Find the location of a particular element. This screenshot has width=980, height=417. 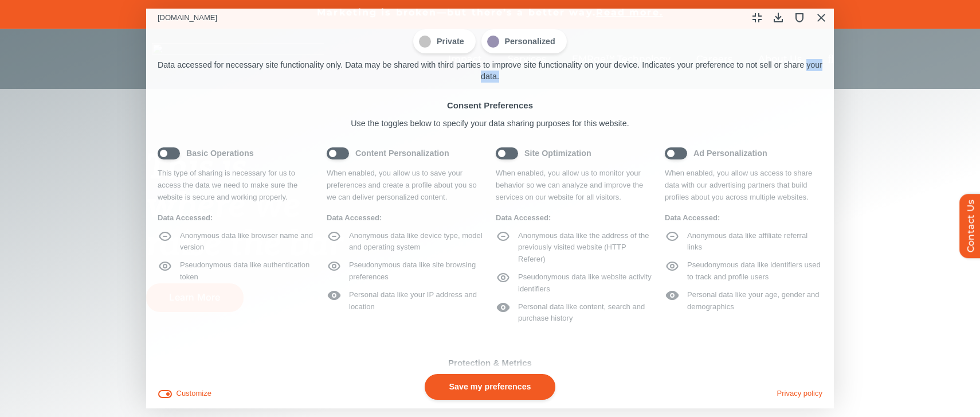

span: Personal data like content, search and purchase history is located at coordinates (586, 313).